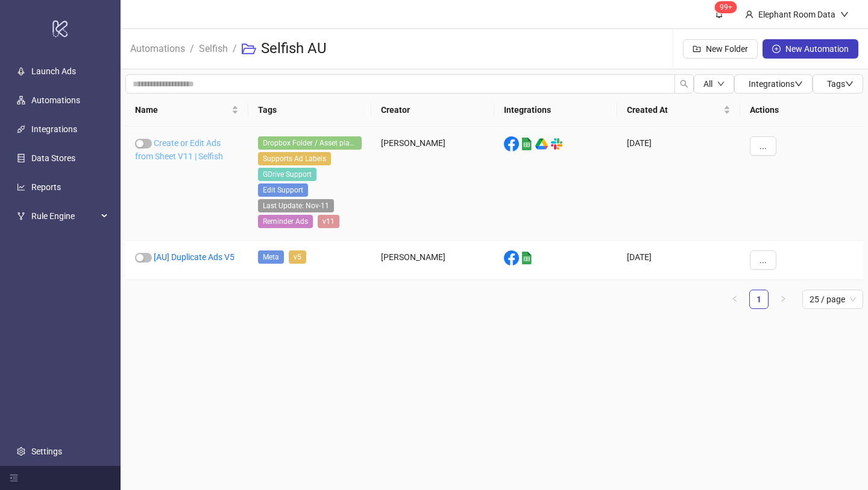 Image resolution: width=868 pixels, height=490 pixels. What do you see at coordinates (810, 49) in the screenshot?
I see `button: New Automation` at bounding box center [810, 49].